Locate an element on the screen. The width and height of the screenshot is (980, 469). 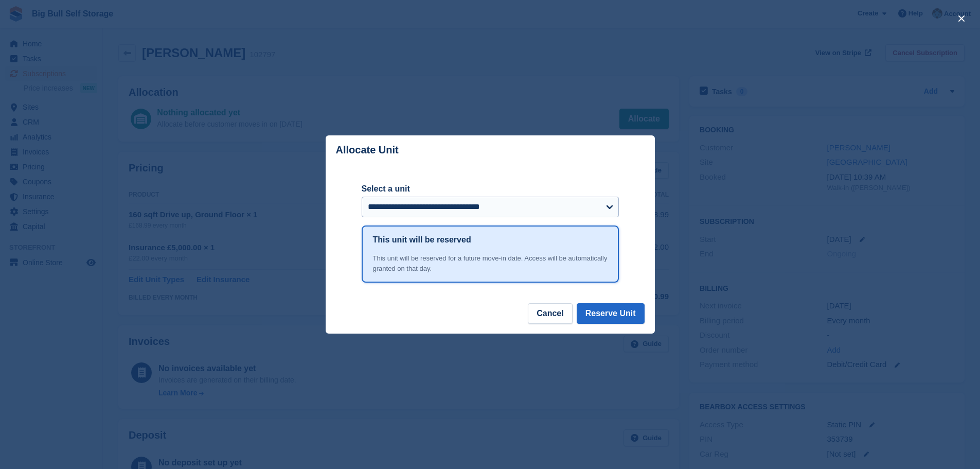
label: Select a unit is located at coordinates (490, 189).